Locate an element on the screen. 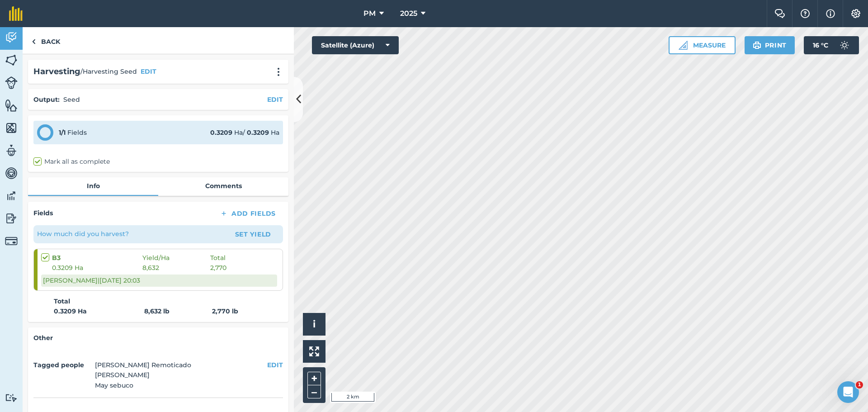  img: A cog icon is located at coordinates (856, 14).